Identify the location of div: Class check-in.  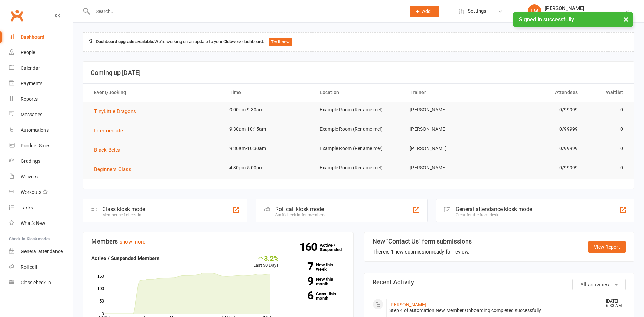
(36, 282).